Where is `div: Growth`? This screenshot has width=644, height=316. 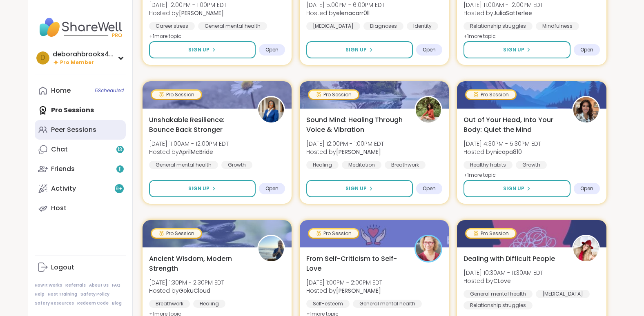
div: Growth is located at coordinates (237, 165).